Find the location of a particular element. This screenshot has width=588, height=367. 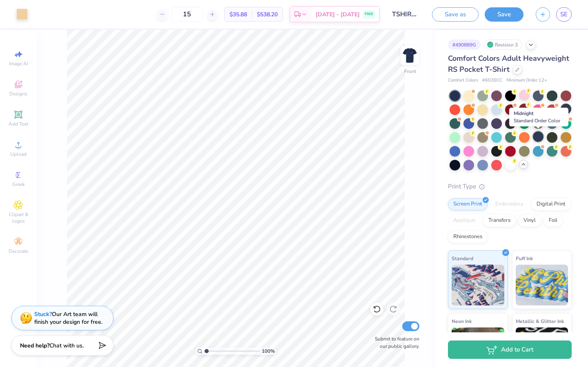

button: Save as is located at coordinates (455, 14).